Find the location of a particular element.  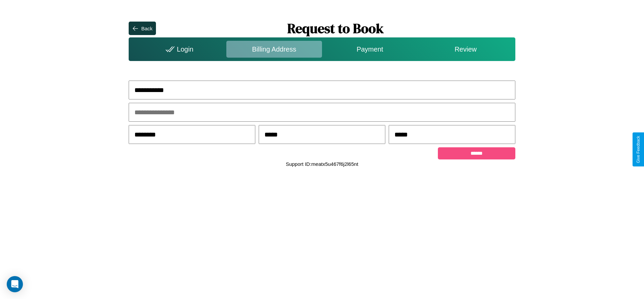

div: Open Intercom Messenger is located at coordinates (15, 284).